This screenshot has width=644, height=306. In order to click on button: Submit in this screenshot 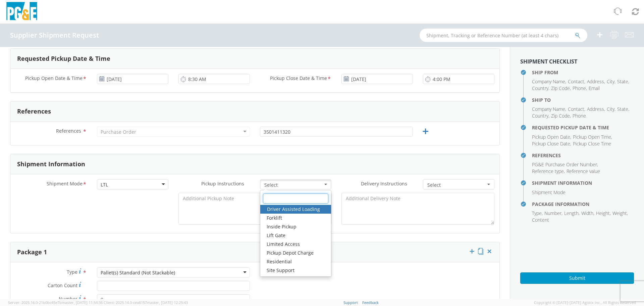, I will do `click(577, 278)`.